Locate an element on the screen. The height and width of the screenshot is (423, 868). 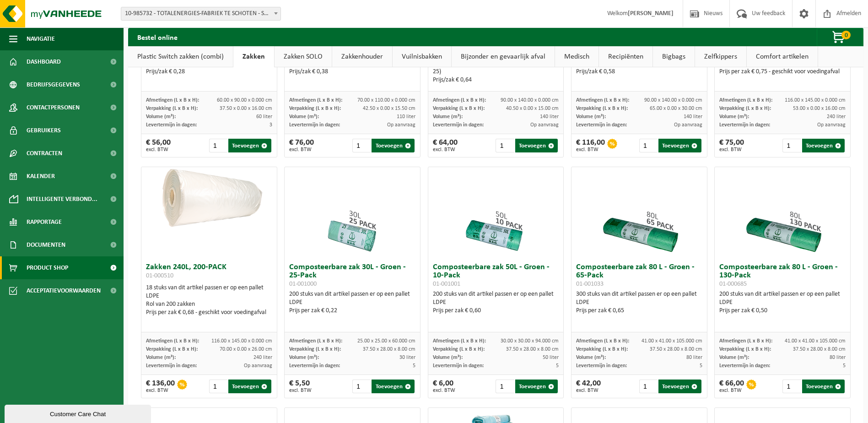
div: Prijs per zak € 0,60 is located at coordinates (496, 311).